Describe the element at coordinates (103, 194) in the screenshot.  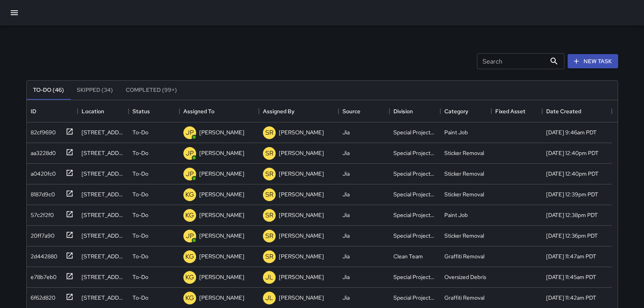
I see `div: 233 Sansome Street` at that location.